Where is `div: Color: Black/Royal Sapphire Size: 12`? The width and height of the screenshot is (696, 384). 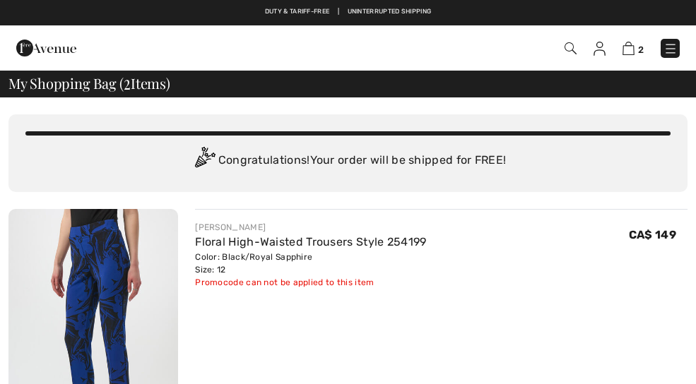
div: Color: Black/Royal Sapphire Size: 12 is located at coordinates (310, 264).